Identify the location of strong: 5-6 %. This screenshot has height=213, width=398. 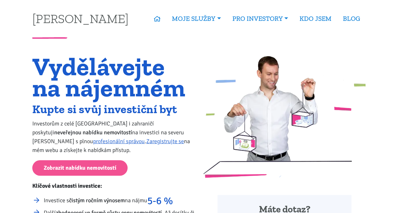
(160, 201).